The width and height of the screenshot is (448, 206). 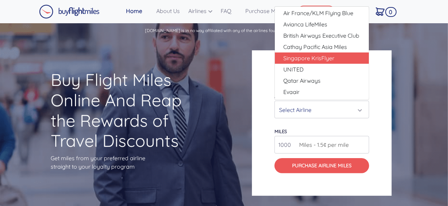 What do you see at coordinates (265, 11) in the screenshot?
I see `a: Purchase Miles` at bounding box center [265, 11].